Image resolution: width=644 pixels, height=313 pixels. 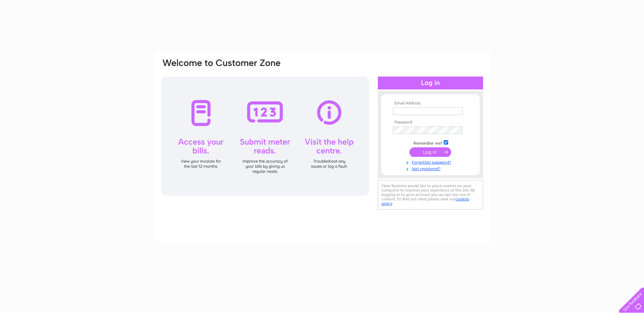 What do you see at coordinates (430, 152) in the screenshot?
I see `input: Submit` at bounding box center [430, 152].